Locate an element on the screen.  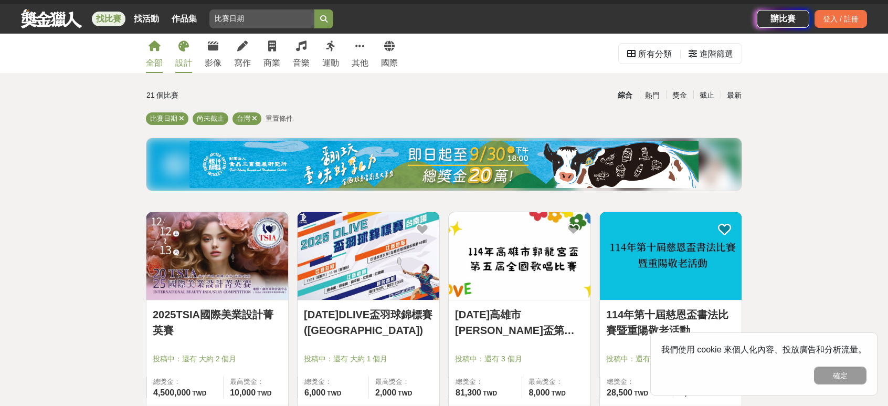
span: 我們使用 cookie 來個人化內容、投放廣告和分析流量。 is located at coordinates (763, 349).